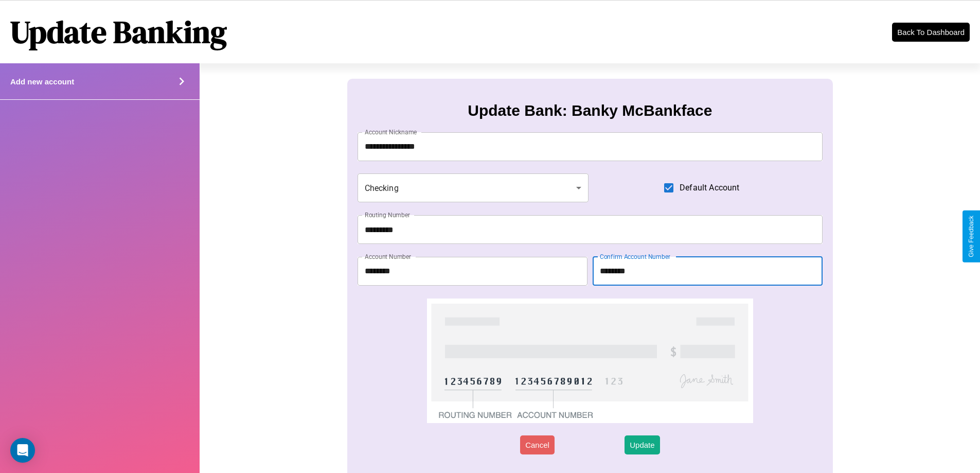 This screenshot has height=473, width=980. I want to click on div: Give Feedback, so click(971, 236).